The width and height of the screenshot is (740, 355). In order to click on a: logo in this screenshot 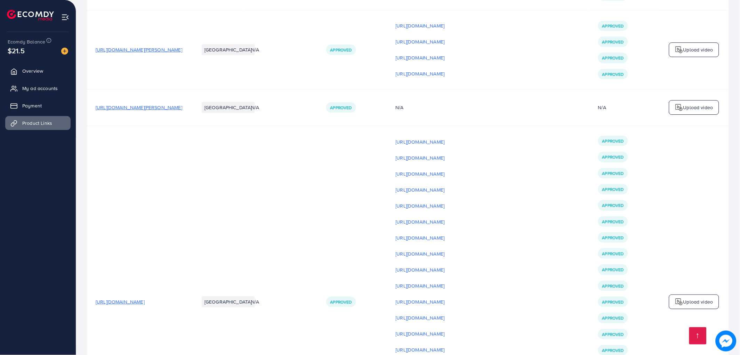, I will do `click(30, 15)`.